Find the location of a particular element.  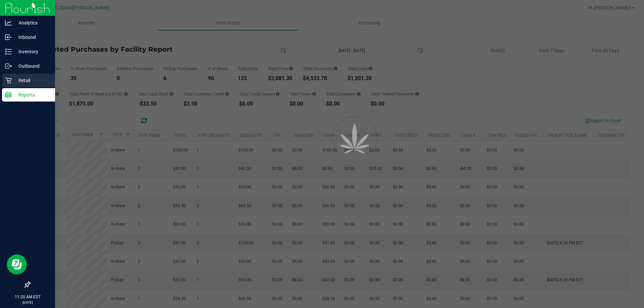

inline-svg: Reports is located at coordinates (9, 95).